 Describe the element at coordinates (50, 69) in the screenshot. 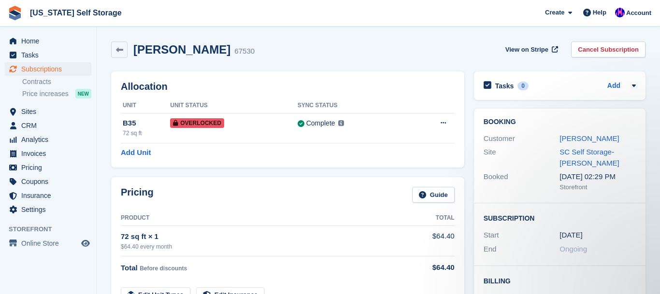

I see `span: Subscriptions` at that location.